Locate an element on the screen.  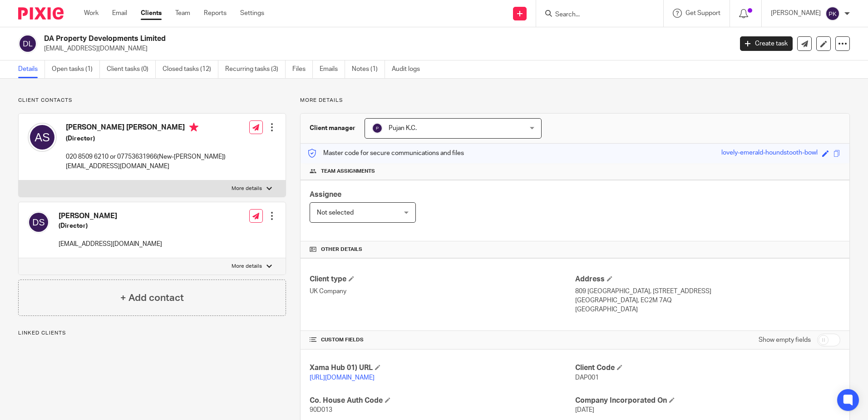
a: Closed tasks (12) is located at coordinates (190, 69).